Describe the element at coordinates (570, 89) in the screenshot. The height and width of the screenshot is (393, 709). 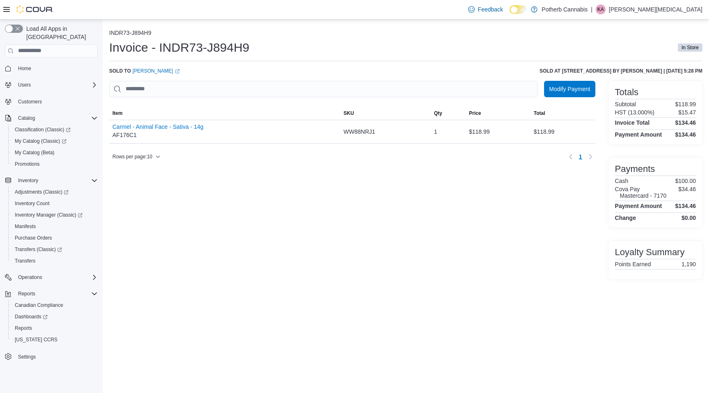
I see `span: Modify Payment` at that location.